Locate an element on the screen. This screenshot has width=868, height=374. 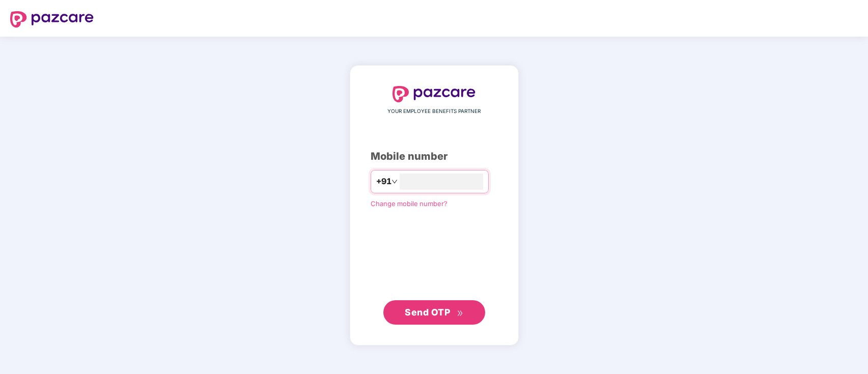
span: YOUR EMPLOYEE BENEFITS PARTNER is located at coordinates (434, 112).